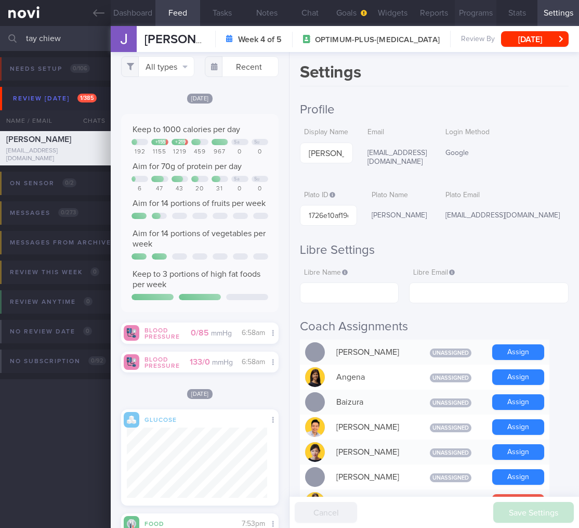 The image size is (579, 528). I want to click on span: 0 / 92, so click(97, 360).